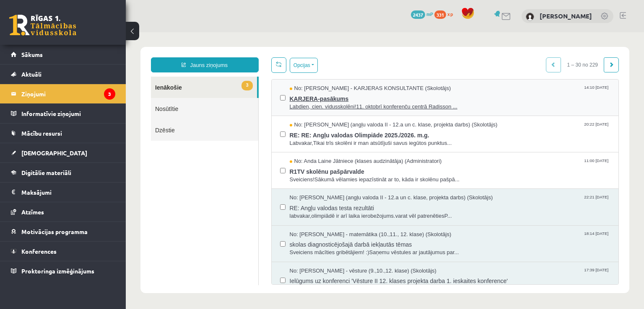 Image resolution: width=644 pixels, height=309 pixels. Describe the element at coordinates (63, 173) in the screenshot. I see `a: Digitālie materiāli` at that location.